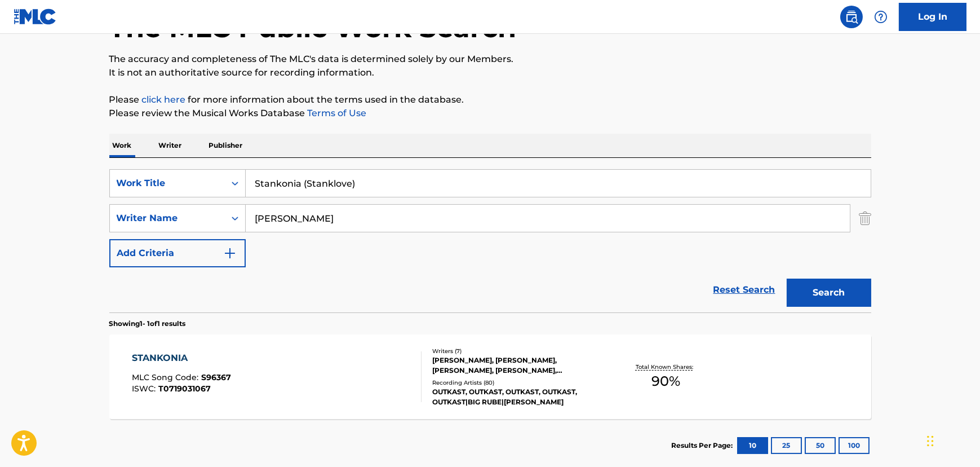 The height and width of the screenshot is (467, 980). I want to click on p: The accuracy and completeness of The MLC's data is determined solely by our Members., so click(490, 59).